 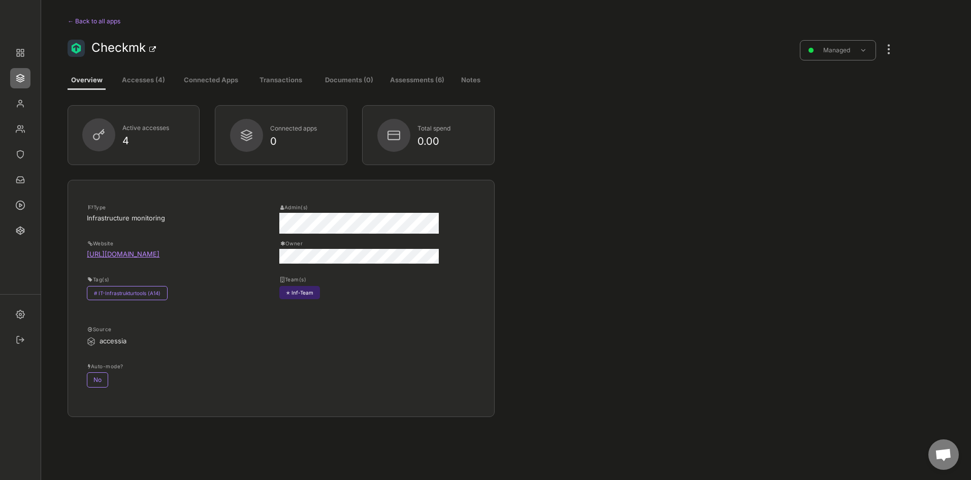 I want to click on div: Website, so click(x=167, y=243).